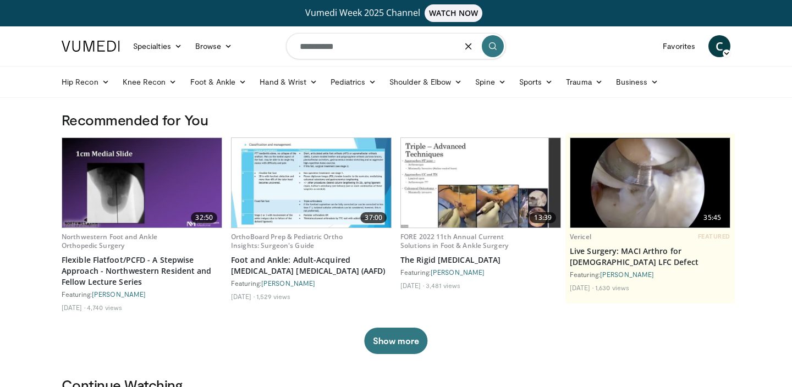 Image resolution: width=792 pixels, height=387 pixels. Describe the element at coordinates (150, 82) in the screenshot. I see `a: Knee Recon` at that location.